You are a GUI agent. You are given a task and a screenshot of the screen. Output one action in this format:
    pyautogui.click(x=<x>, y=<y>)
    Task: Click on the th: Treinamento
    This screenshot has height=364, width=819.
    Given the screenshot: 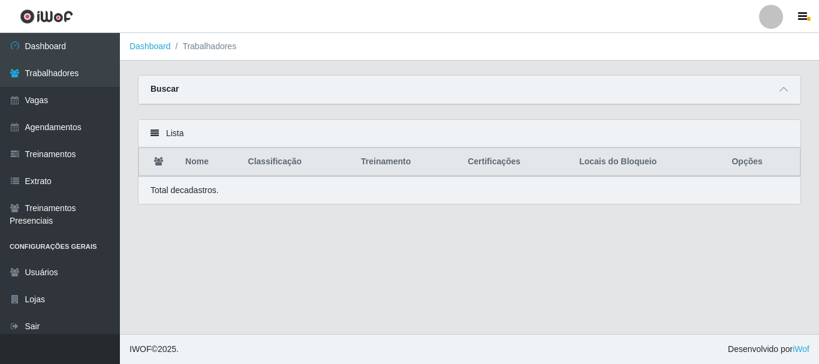 What is the action you would take?
    pyautogui.click(x=407, y=162)
    